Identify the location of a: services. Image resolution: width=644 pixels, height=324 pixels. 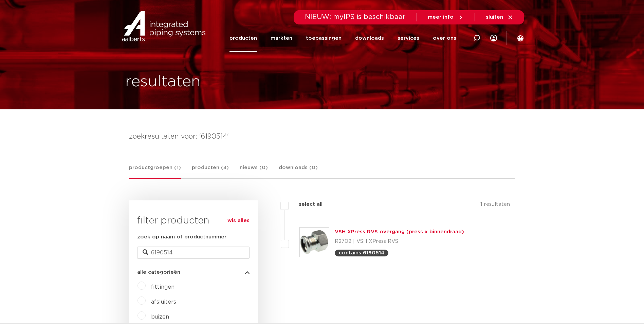
(408, 38).